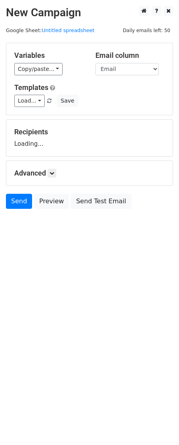  What do you see at coordinates (101, 201) in the screenshot?
I see `a: Send Test Email` at bounding box center [101, 201].